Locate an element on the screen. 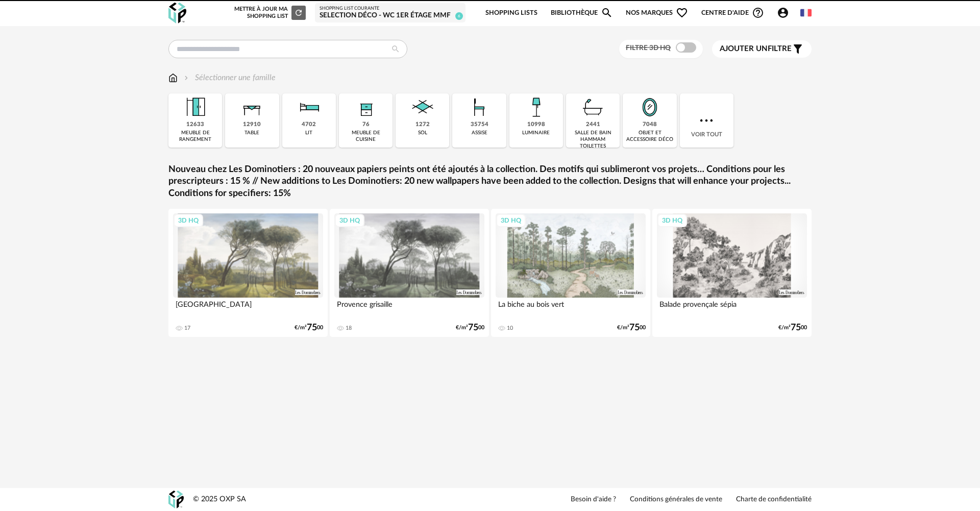  span: Filter icon is located at coordinates (798, 49).